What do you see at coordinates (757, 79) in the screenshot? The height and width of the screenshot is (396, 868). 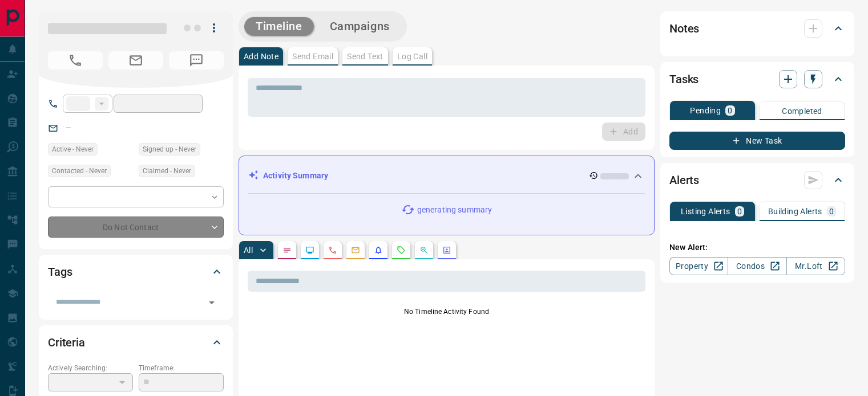 I see `div: Tasks` at bounding box center [757, 79].